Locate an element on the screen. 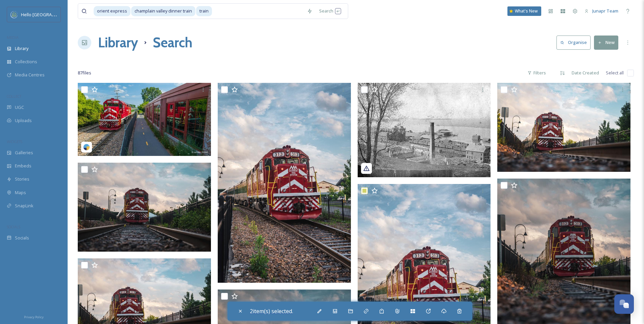  button: New is located at coordinates (606, 42).